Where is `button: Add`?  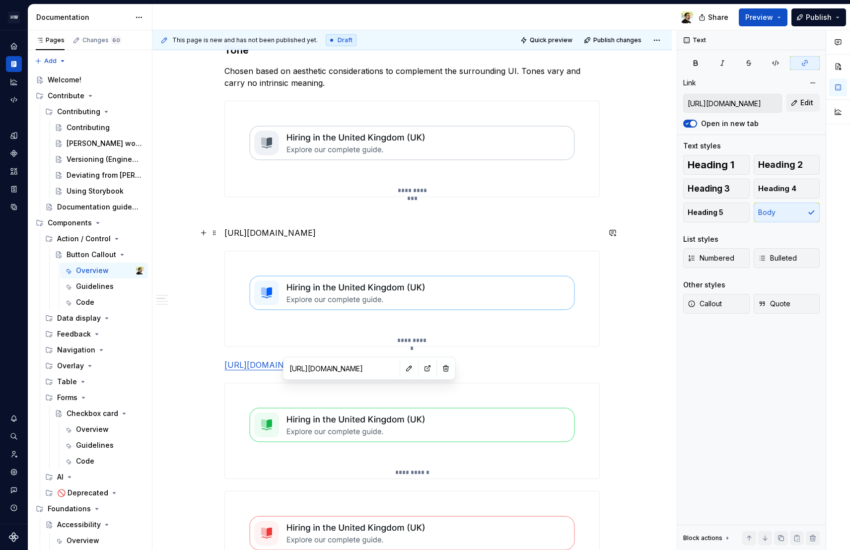 button: Add is located at coordinates (50, 61).